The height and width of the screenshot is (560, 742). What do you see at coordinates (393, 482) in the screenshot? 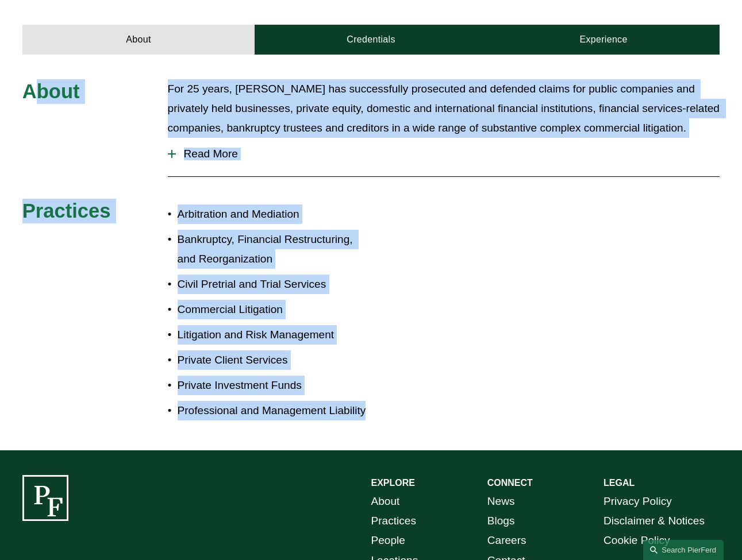
I see `strong: EXPLORE` at bounding box center [393, 482].